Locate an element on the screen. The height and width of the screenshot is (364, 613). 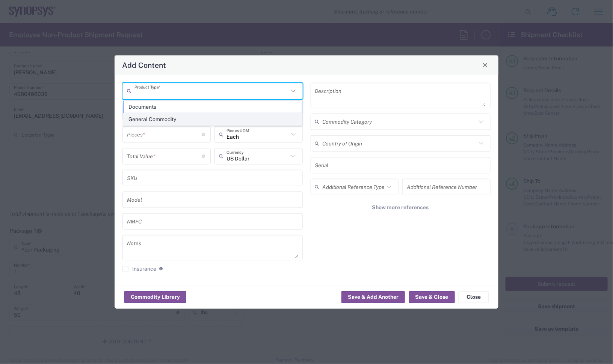
button: Commodity Library is located at coordinates (155, 297).